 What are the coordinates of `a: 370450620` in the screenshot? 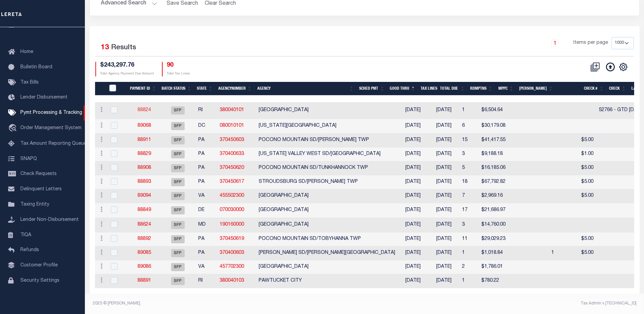 It's located at (232, 168).